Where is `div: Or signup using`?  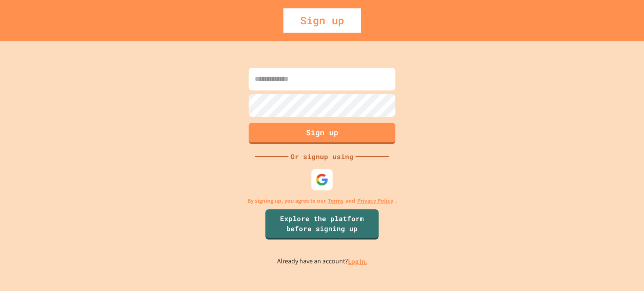 div: Or signup using is located at coordinates (322, 157).